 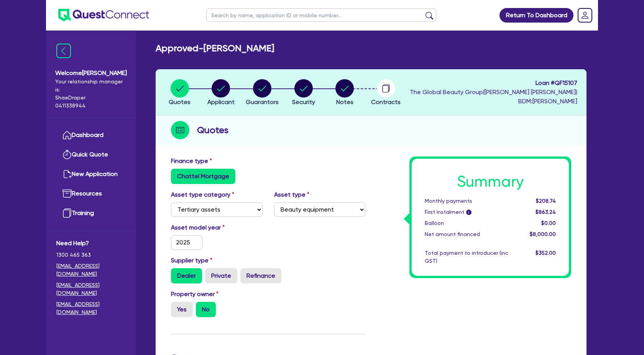 What do you see at coordinates (91, 155) in the screenshot?
I see `a: Quick Quote` at bounding box center [91, 155].